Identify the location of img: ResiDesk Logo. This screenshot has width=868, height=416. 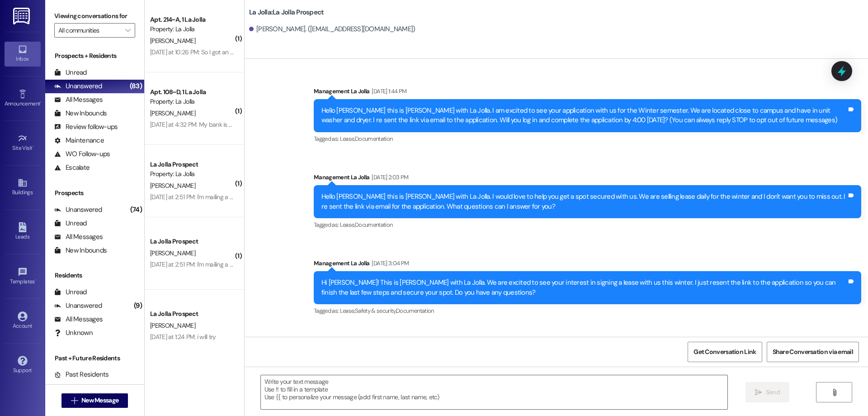
(22, 16).